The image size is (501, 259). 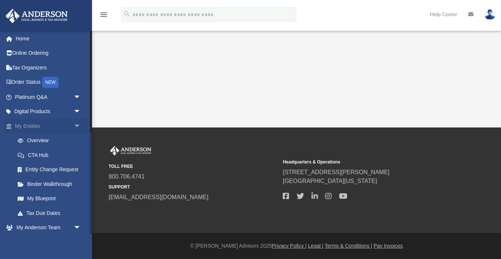 What do you see at coordinates (348, 246) in the screenshot?
I see `a: Terms & Conditions |` at bounding box center [348, 246].